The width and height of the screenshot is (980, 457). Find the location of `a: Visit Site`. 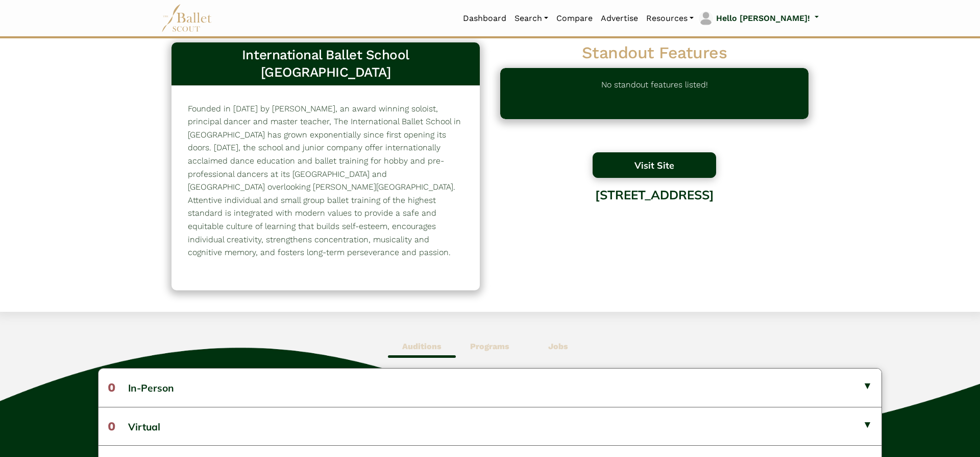

a: Visit Site is located at coordinates (655, 165).